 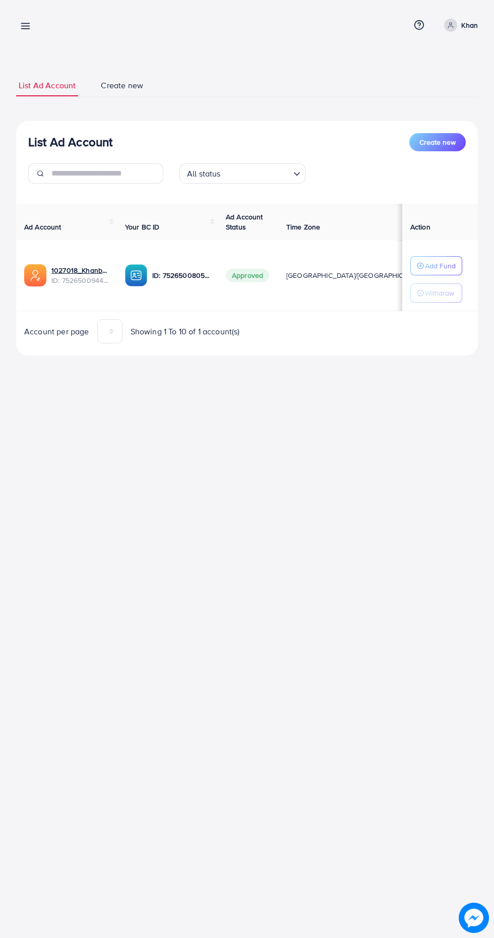 I want to click on input: Search for option, so click(x=257, y=172).